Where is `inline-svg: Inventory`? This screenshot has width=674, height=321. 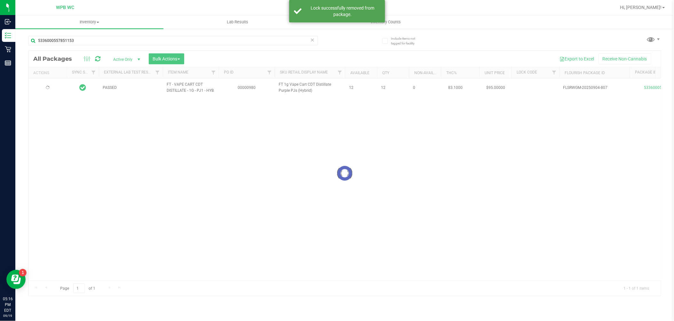
inline-svg: Inventory is located at coordinates (8, 36).